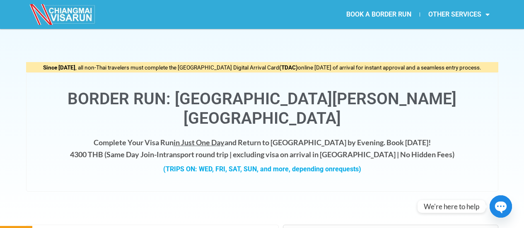 This screenshot has height=228, width=524. What do you see at coordinates (459, 14) in the screenshot?
I see `a: OTHER SERVICES` at bounding box center [459, 14].